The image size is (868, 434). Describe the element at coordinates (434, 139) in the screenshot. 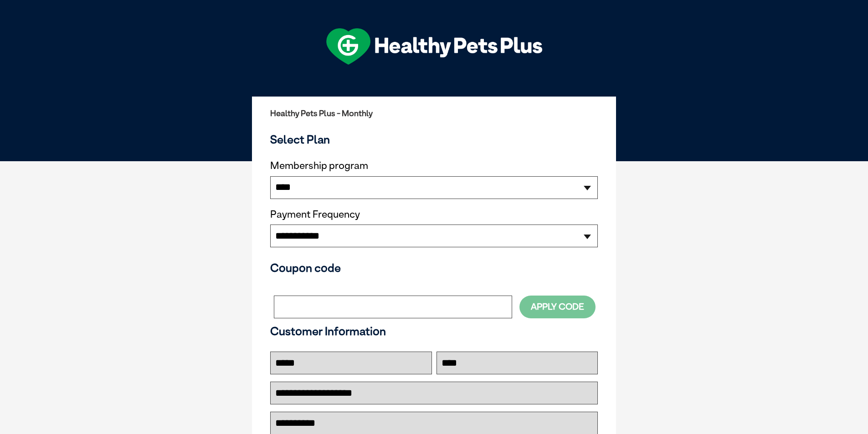

I see `h3: Select Plan` at that location.